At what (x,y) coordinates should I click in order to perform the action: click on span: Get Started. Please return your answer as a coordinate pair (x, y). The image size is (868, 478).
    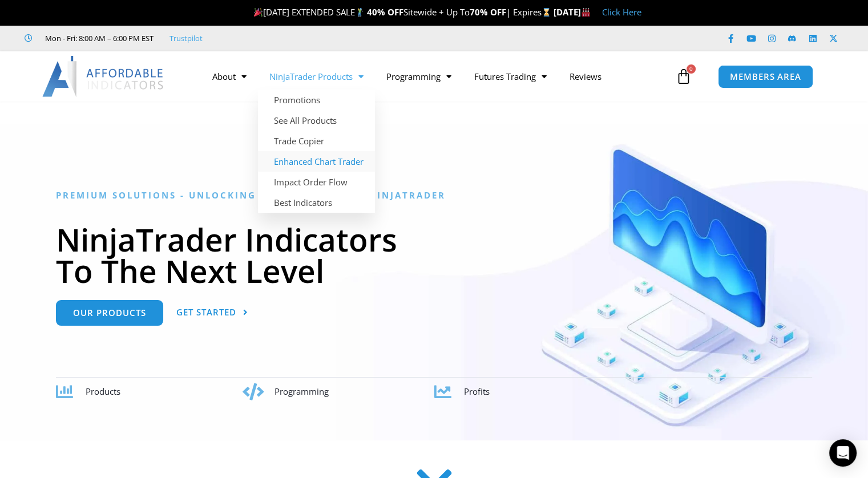
    Looking at the image, I should click on (206, 312).